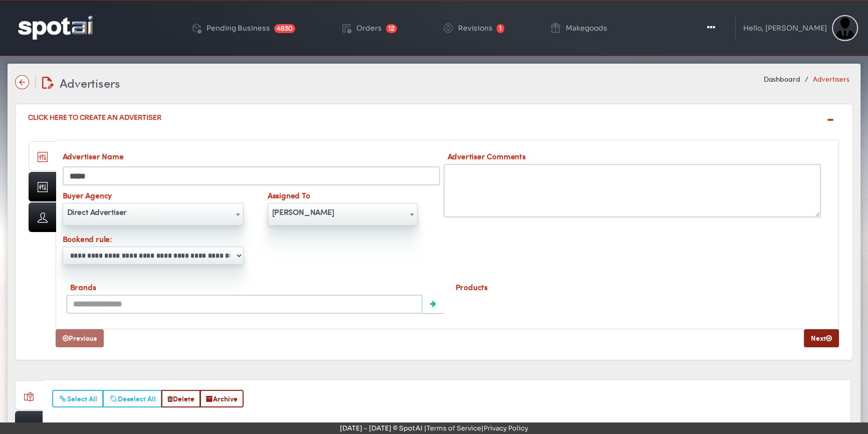  I want to click on label: Products, so click(638, 288).